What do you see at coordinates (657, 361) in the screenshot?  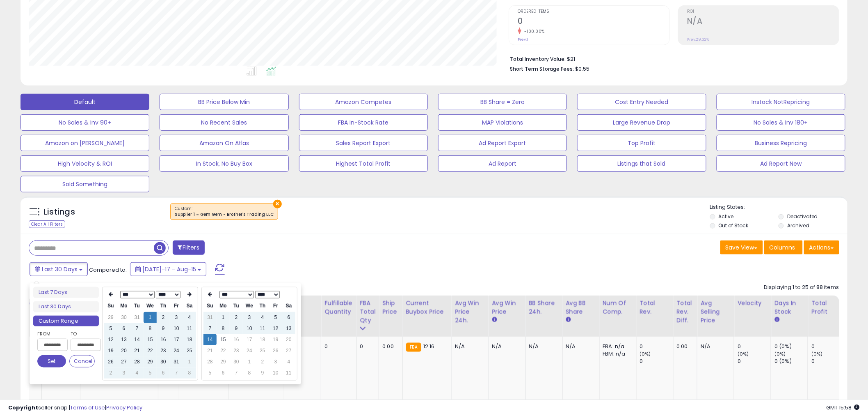 I see `div: 0` at bounding box center [657, 361].